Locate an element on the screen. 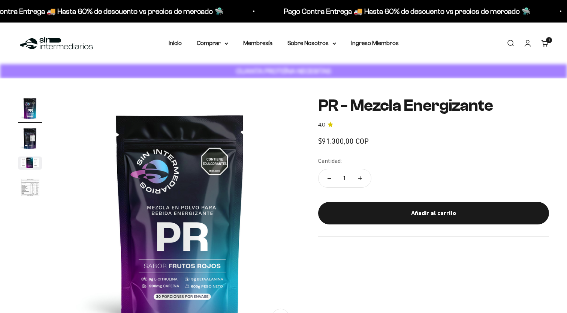  a: Ingreso Miembros is located at coordinates (375, 43).